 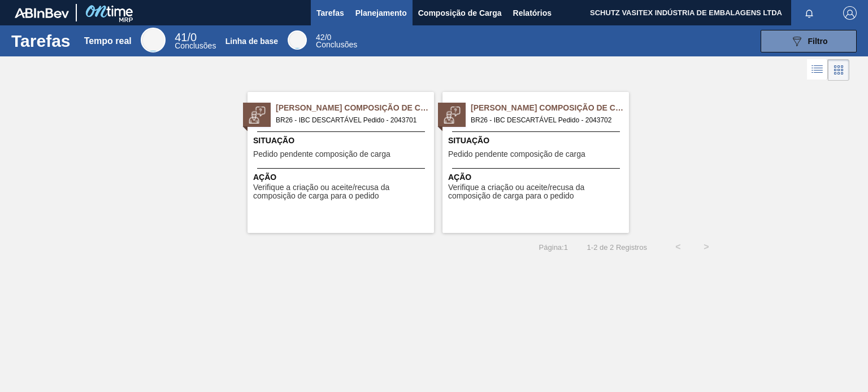 I want to click on span: 41, so click(x=181, y=37).